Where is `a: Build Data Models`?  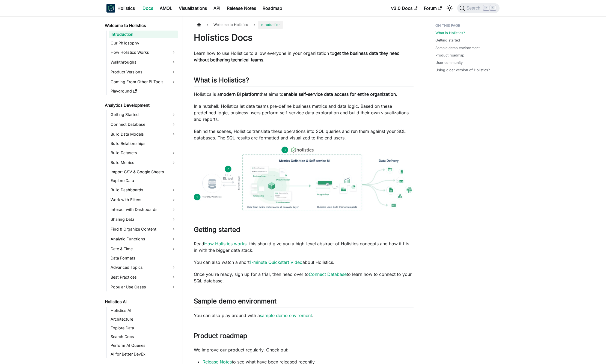 a: Build Data Models is located at coordinates (143, 134).